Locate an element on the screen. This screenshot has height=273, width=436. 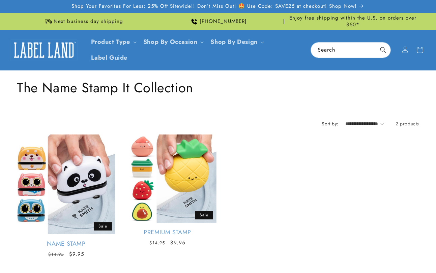
img: Label Land is located at coordinates (44, 50).